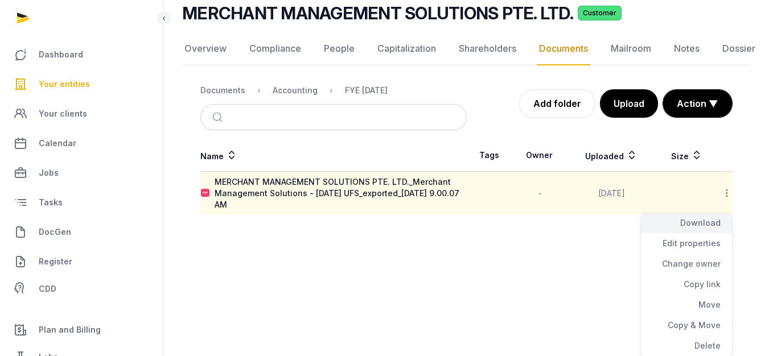 This screenshot has width=769, height=356. Describe the element at coordinates (64, 84) in the screenshot. I see `span: Your entities` at that location.